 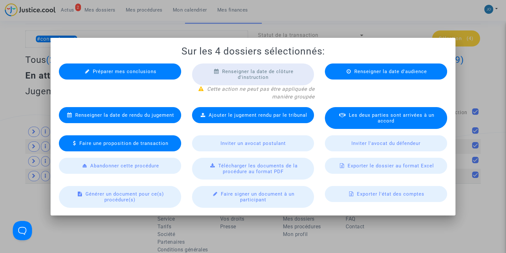 I want to click on span: Ajouter le jugement rendu par le tribunal, so click(x=258, y=115).